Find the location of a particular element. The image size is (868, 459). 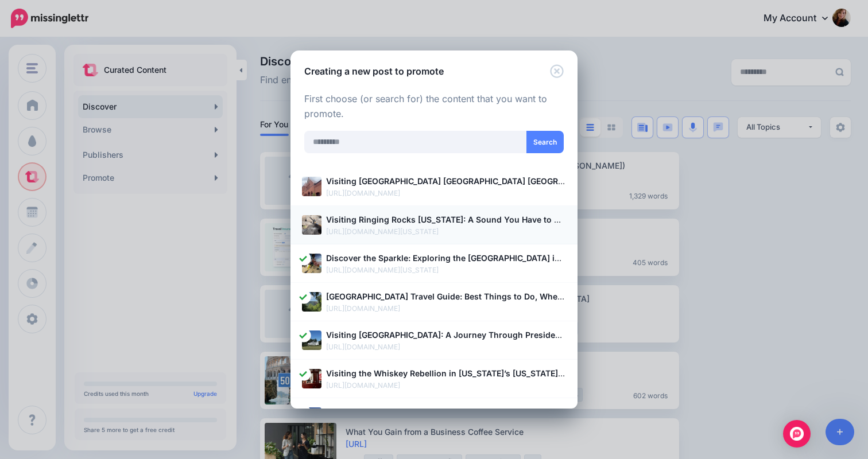

img: b42c49c80ba8a63cc3333b024a3a4fbd_thumb.jpg is located at coordinates (312, 341).